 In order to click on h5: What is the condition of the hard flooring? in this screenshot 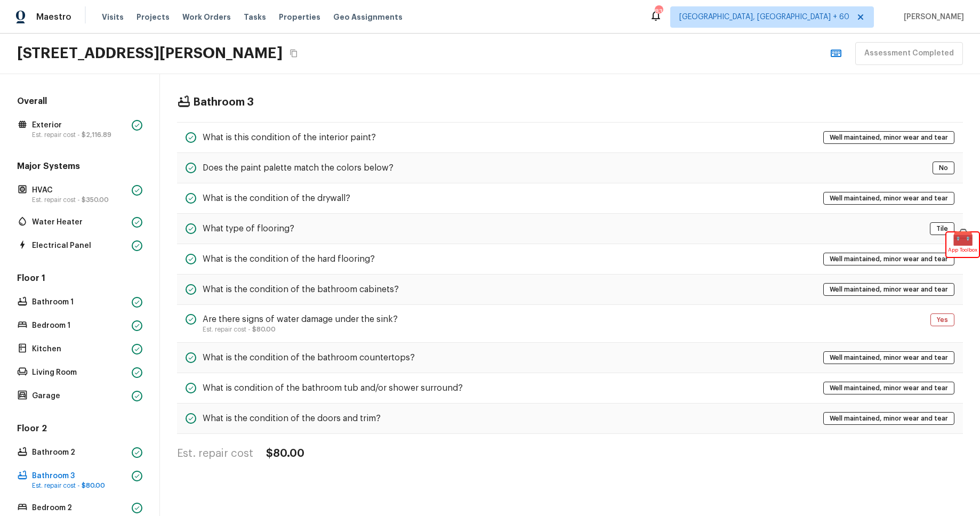, I will do `click(289, 259)`.